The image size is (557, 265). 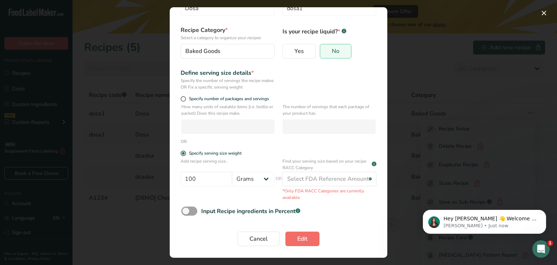 I want to click on div: Input Recipe ingredients in Percent, so click(x=251, y=211).